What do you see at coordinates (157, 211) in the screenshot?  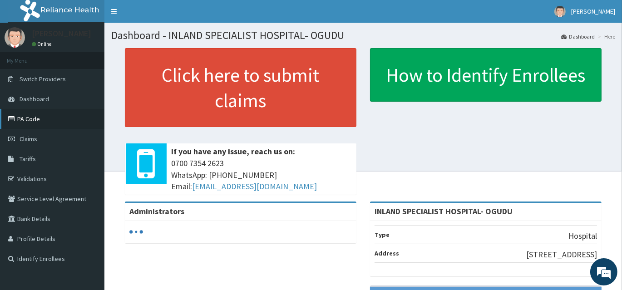 I see `b: Administrators` at bounding box center [157, 211].